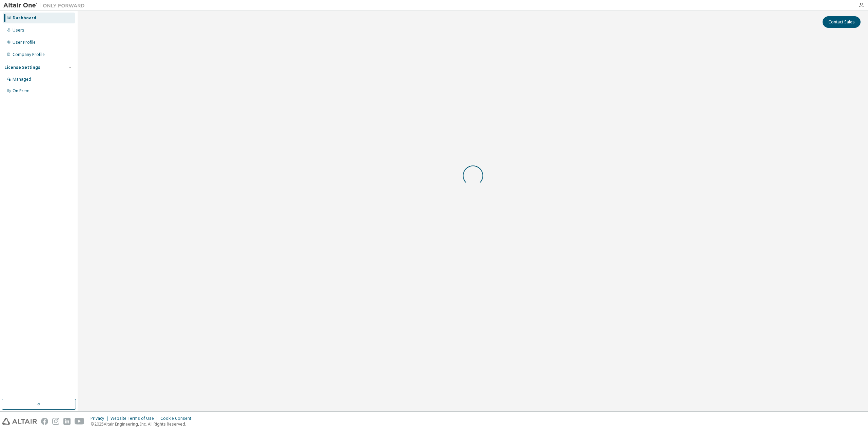 This screenshot has width=868, height=431. What do you see at coordinates (100, 419) in the screenshot?
I see `div: Privacy` at bounding box center [100, 419].